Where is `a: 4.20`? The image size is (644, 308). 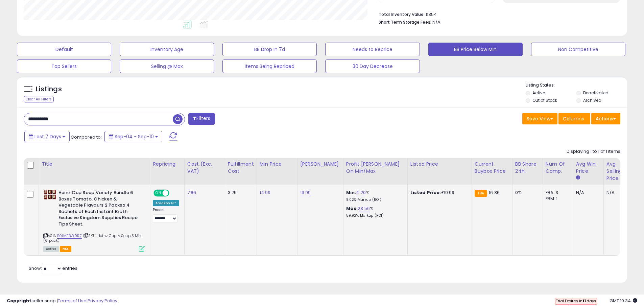
a: 4.20 is located at coordinates (361, 193).